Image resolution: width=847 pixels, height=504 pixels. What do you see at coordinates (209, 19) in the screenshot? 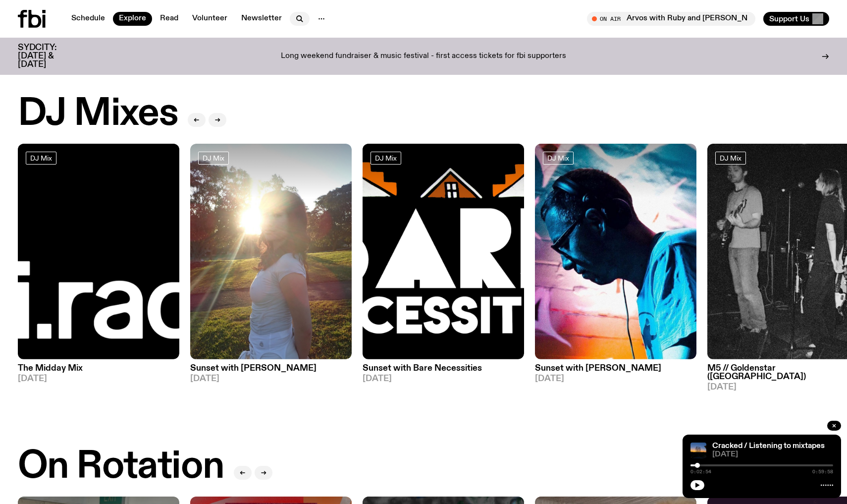
I see `a: Volunteer` at bounding box center [209, 19].